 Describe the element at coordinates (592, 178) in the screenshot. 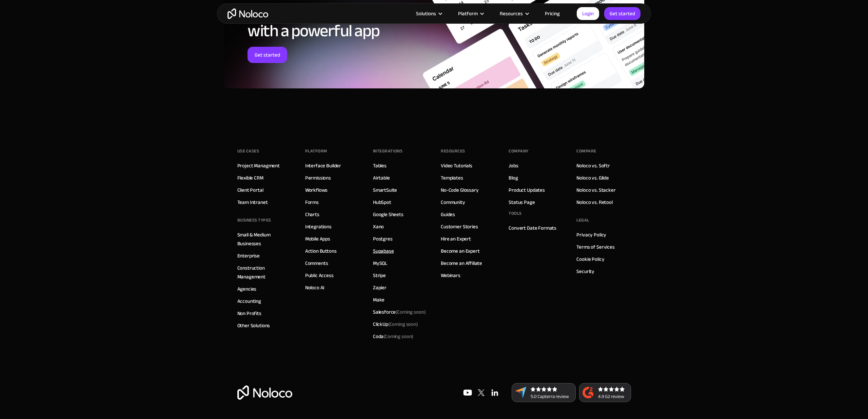

I see `a: Noloco vs. Glide` at that location.